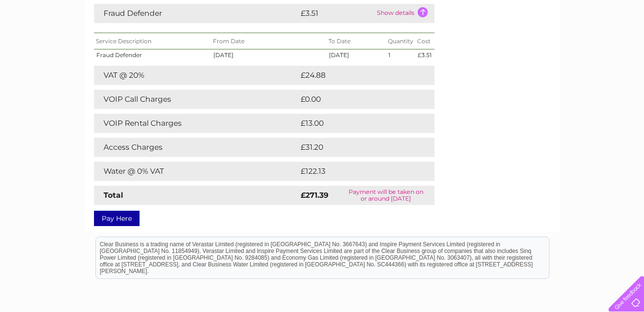  I want to click on th: Service Description, so click(152, 41).